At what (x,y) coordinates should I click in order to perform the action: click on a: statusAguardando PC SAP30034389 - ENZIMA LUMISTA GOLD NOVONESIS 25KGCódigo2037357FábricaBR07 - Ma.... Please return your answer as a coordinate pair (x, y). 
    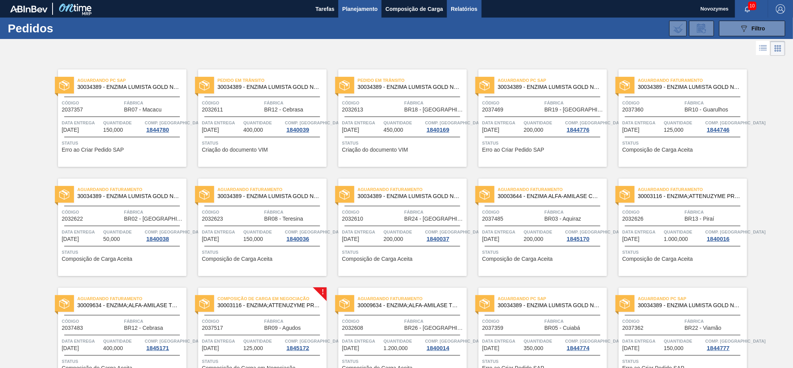
    Looking at the image, I should click on (116, 118).